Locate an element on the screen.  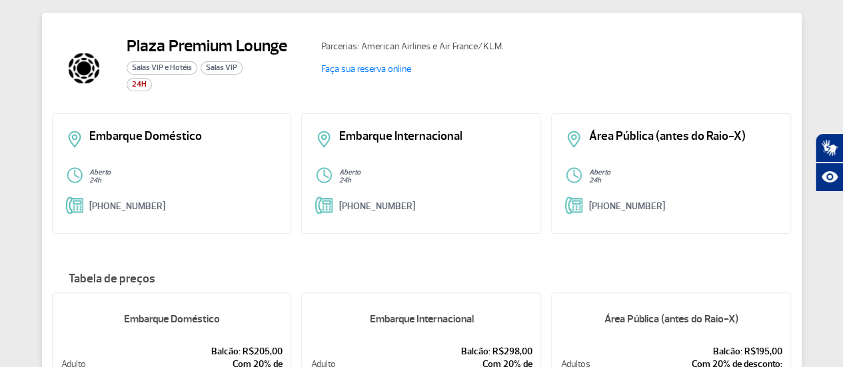
span: Salas VIP e Hotéis is located at coordinates (162, 68).